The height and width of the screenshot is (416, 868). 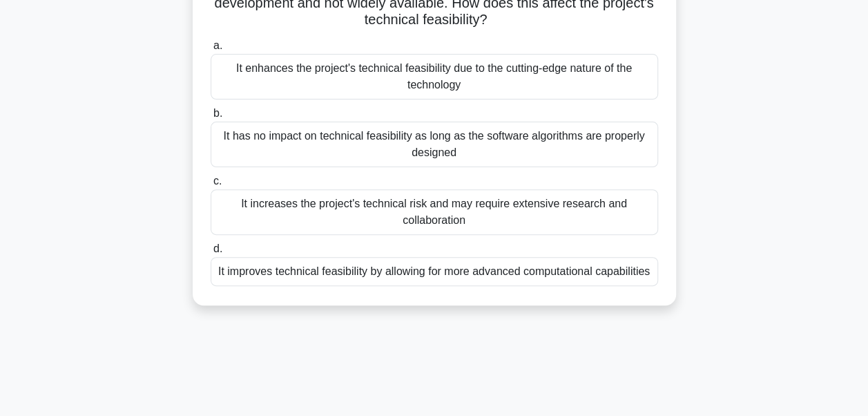 What do you see at coordinates (434, 77) in the screenshot?
I see `div: It enhances the project's technical feasibility due to the cutting-edge nature of the technology` at bounding box center [434, 77].